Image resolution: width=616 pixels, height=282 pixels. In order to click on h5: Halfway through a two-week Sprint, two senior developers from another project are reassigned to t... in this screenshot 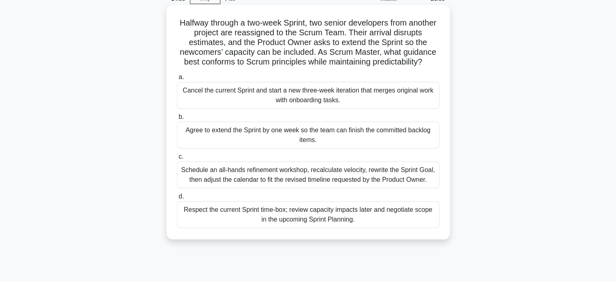, I will do `click(308, 43)`.